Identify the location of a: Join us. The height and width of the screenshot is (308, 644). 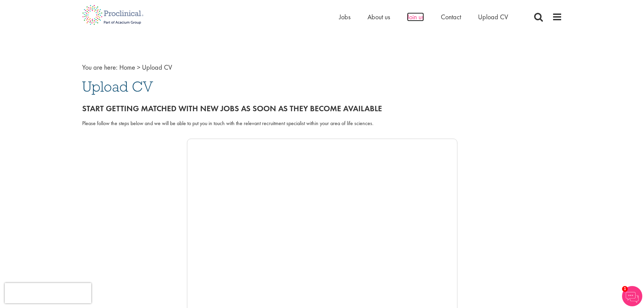
(415, 17).